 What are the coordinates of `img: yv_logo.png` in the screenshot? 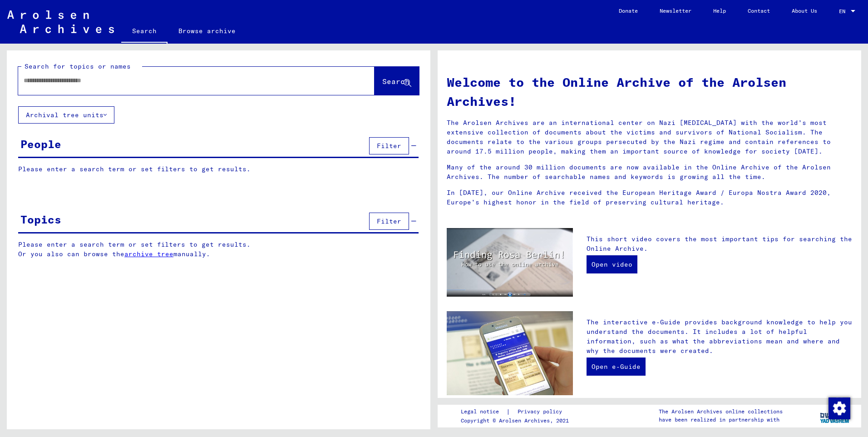 It's located at (835, 415).